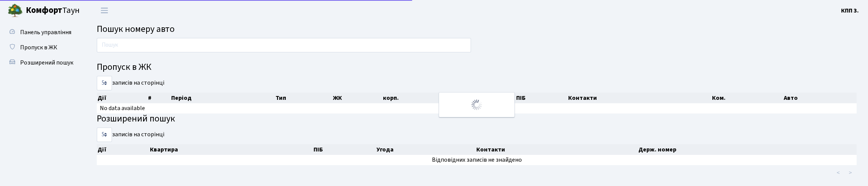 The width and height of the screenshot is (868, 186). What do you see at coordinates (15, 11) in the screenshot?
I see `img: logo.png` at bounding box center [15, 11].